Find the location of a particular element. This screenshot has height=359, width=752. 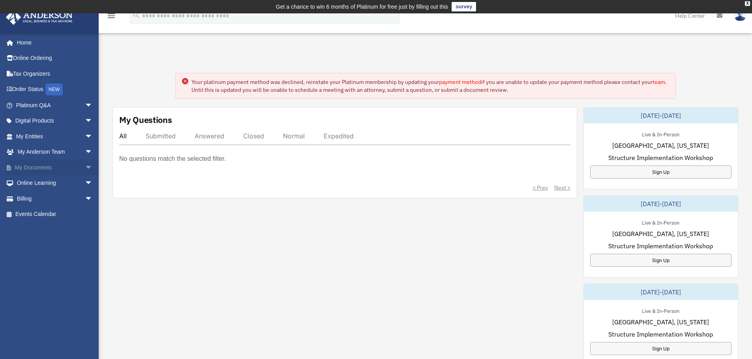

a: Billingarrow_drop_down is located at coordinates (55, 199).